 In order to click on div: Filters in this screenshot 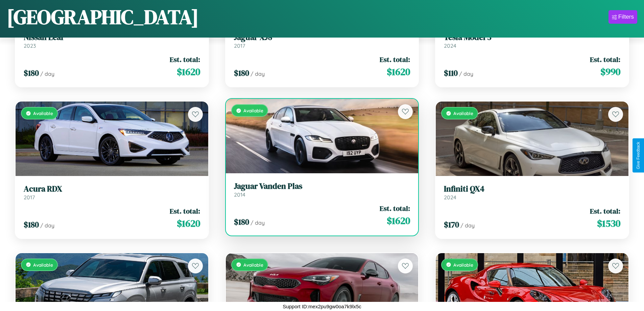, I will do `click(626, 17)`.